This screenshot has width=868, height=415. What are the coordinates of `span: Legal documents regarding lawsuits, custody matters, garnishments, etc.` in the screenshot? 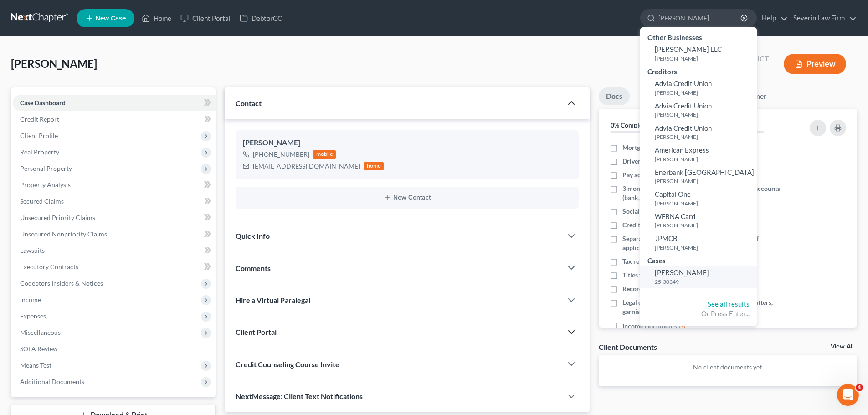 It's located at (703, 307).